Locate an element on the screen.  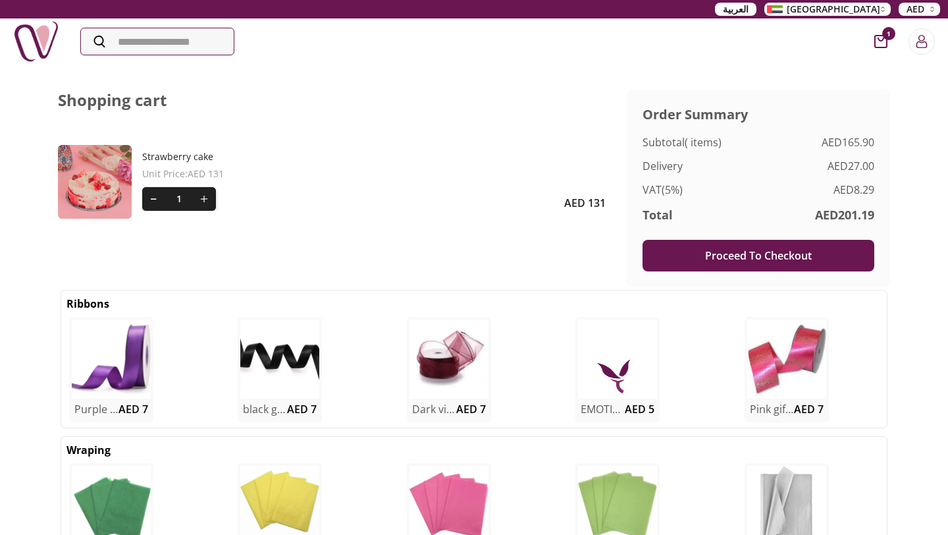
img: uae-gifts-EMOTIONAL ribbons is located at coordinates (618, 359).